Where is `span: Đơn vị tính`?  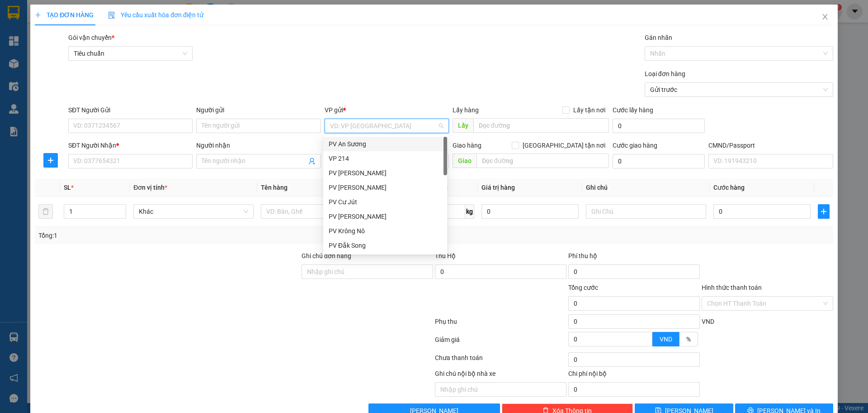 span: Đơn vị tính is located at coordinates (150, 188).